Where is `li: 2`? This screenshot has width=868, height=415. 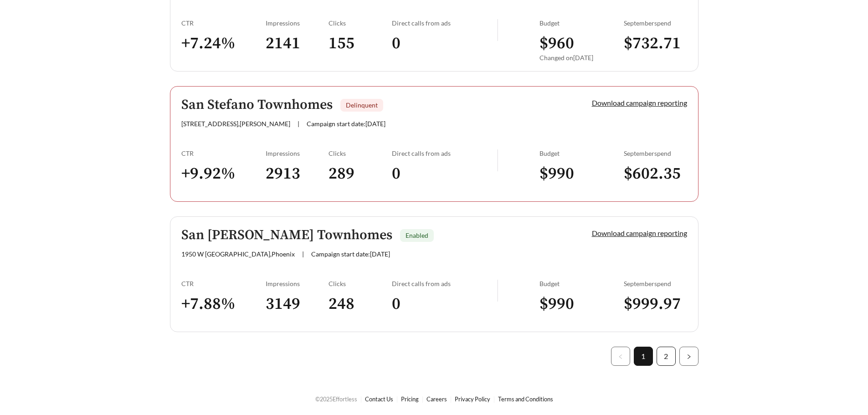 li: 2 is located at coordinates (666, 356).